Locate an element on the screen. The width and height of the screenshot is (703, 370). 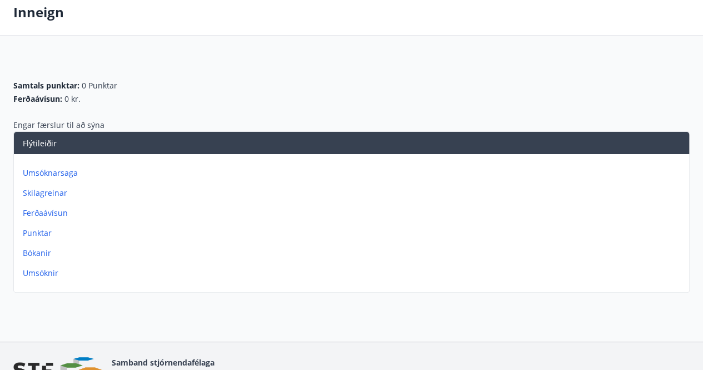
span: Samtals punktar : is located at coordinates (46, 86).